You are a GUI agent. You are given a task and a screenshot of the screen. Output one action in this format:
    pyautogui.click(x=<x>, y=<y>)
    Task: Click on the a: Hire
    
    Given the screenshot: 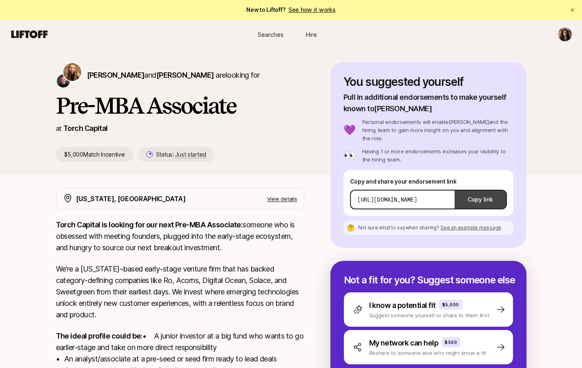 What is the action you would take?
    pyautogui.click(x=312, y=34)
    